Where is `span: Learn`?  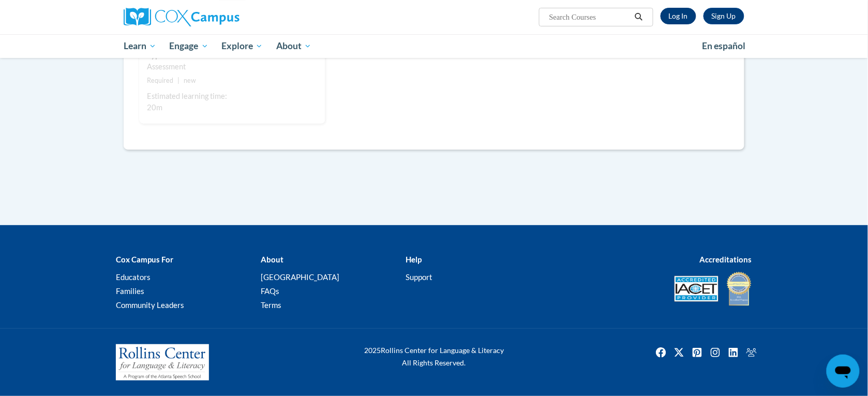
span: Learn is located at coordinates (140, 46).